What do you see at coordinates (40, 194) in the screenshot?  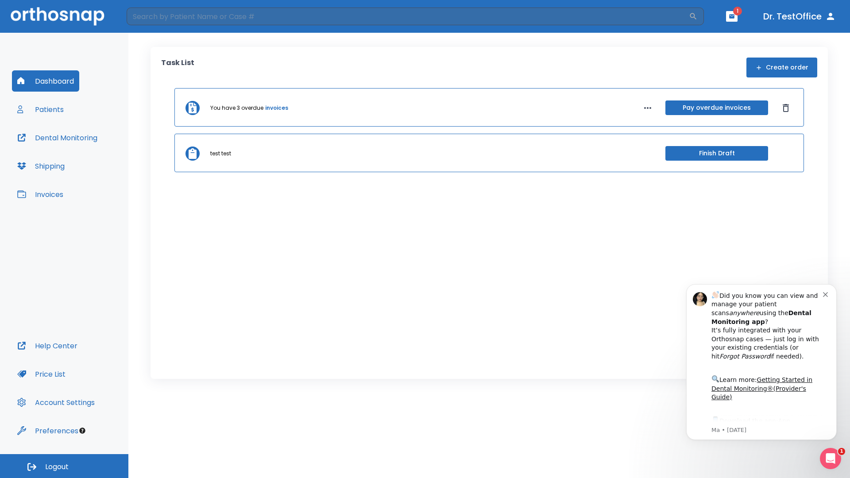 I see `a: Invoices` at bounding box center [40, 194].